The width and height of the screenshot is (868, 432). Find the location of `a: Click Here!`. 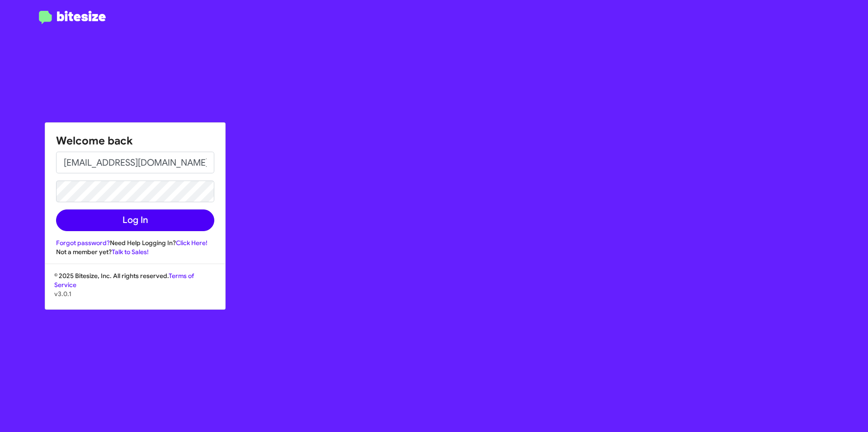

a: Click Here! is located at coordinates (192, 243).